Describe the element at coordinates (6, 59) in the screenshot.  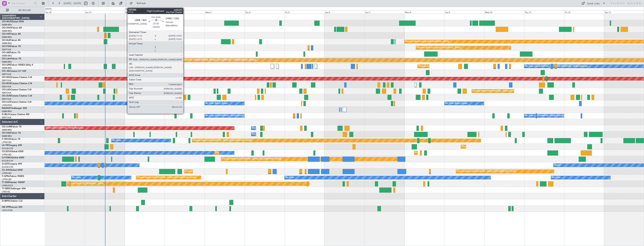
I see `span: OO-LAH` at that location.